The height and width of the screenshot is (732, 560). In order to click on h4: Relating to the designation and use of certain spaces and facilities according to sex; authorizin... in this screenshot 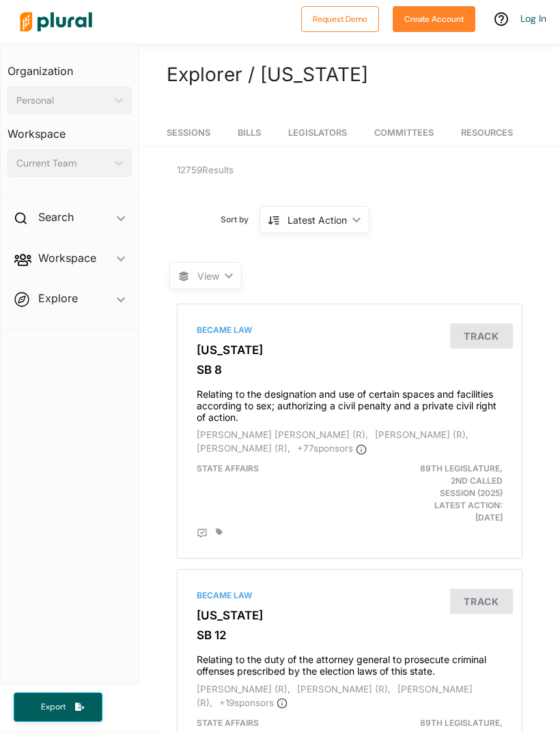, I will do `click(350, 403)`.